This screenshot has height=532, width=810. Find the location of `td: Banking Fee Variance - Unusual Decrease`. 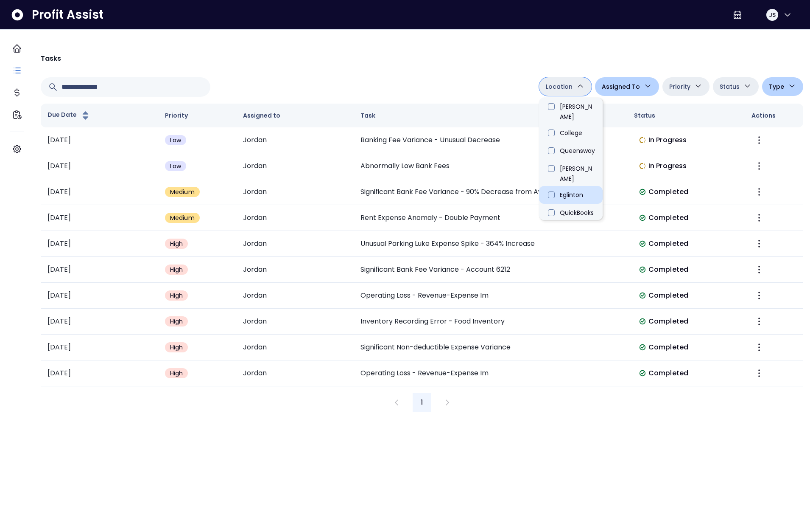

td: Banking Fee Variance - Unusual Decrease is located at coordinates (491, 140).